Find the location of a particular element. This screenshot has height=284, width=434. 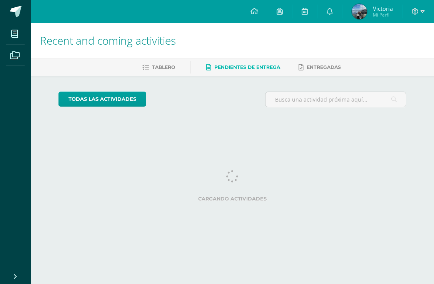

span: Recent and coming activities is located at coordinates (108, 40).